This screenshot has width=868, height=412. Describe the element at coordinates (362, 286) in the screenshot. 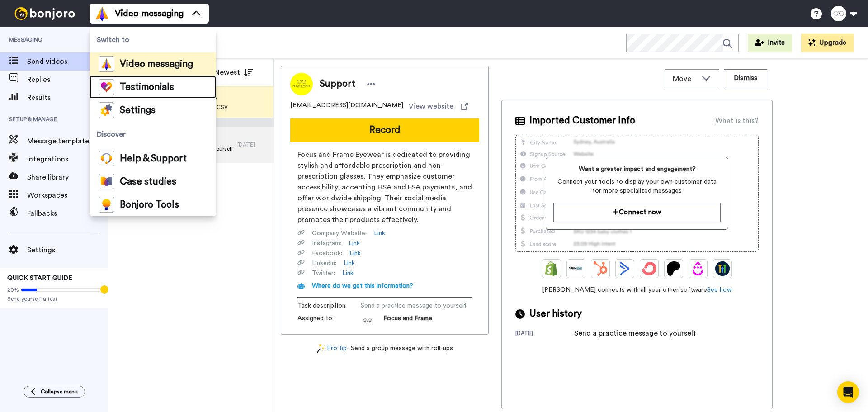

I see `span: Where do we get this information?` at that location.